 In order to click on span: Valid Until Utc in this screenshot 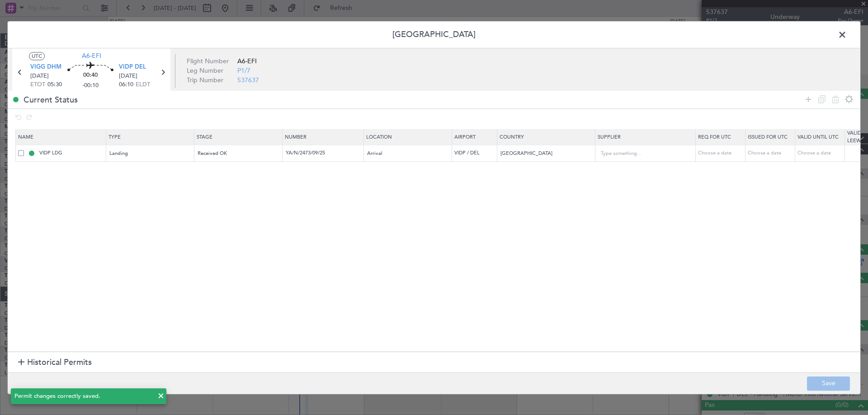, I will do `click(818, 137)`.